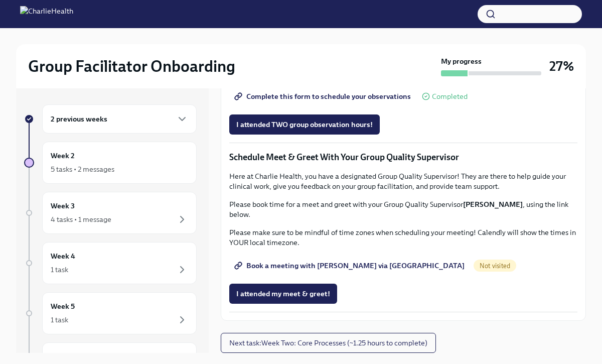  Describe the element at coordinates (461, 61) in the screenshot. I see `strong: My progress` at that location.